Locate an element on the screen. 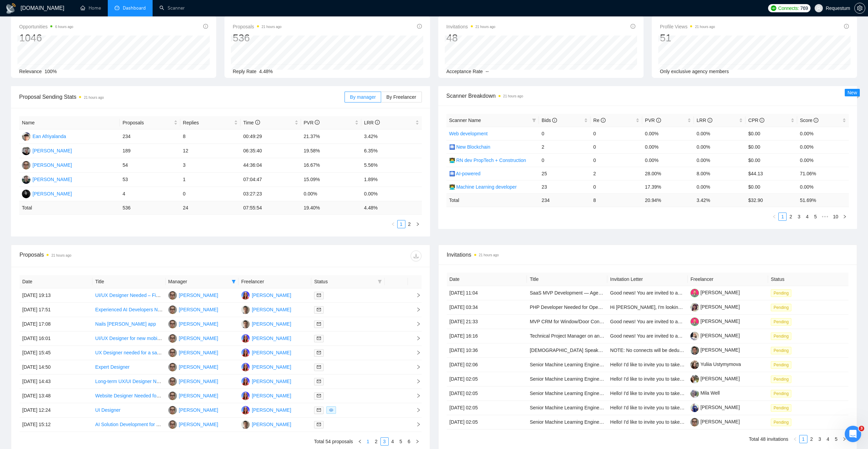 Image resolution: width=868 pixels, height=449 pixels. span: left is located at coordinates (795, 439).